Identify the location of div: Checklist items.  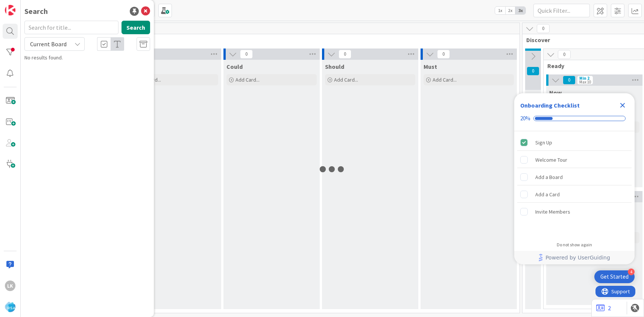
(574, 184).